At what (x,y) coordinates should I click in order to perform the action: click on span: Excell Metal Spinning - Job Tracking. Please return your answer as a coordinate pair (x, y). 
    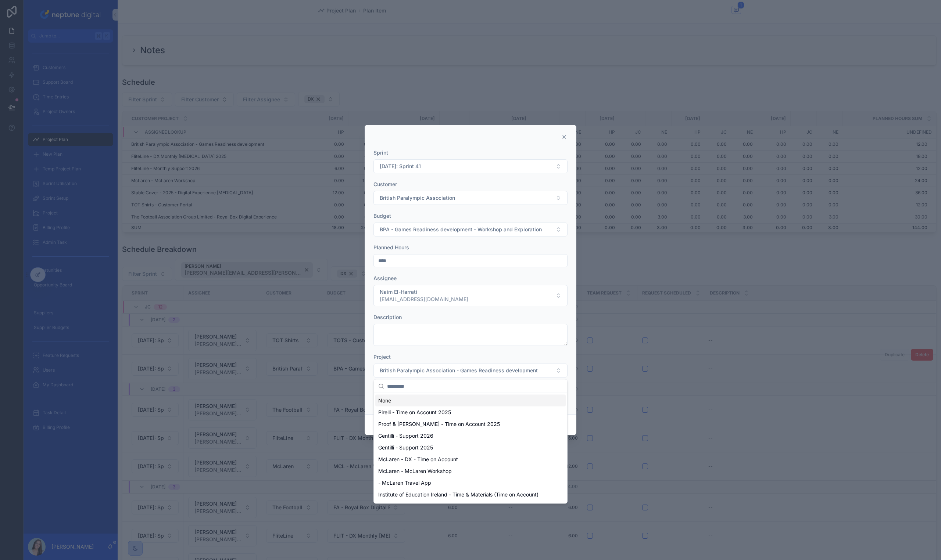
    Looking at the image, I should click on (422, 507).